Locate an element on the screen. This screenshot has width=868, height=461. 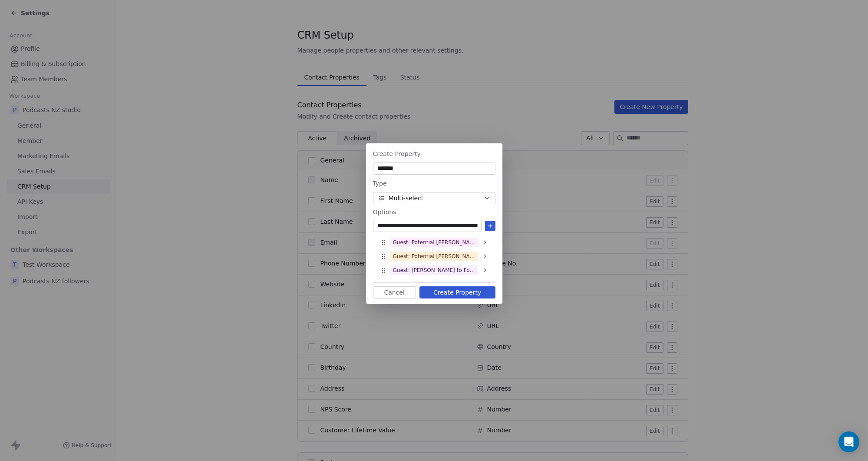
button: Multi-select is located at coordinates (434, 198).